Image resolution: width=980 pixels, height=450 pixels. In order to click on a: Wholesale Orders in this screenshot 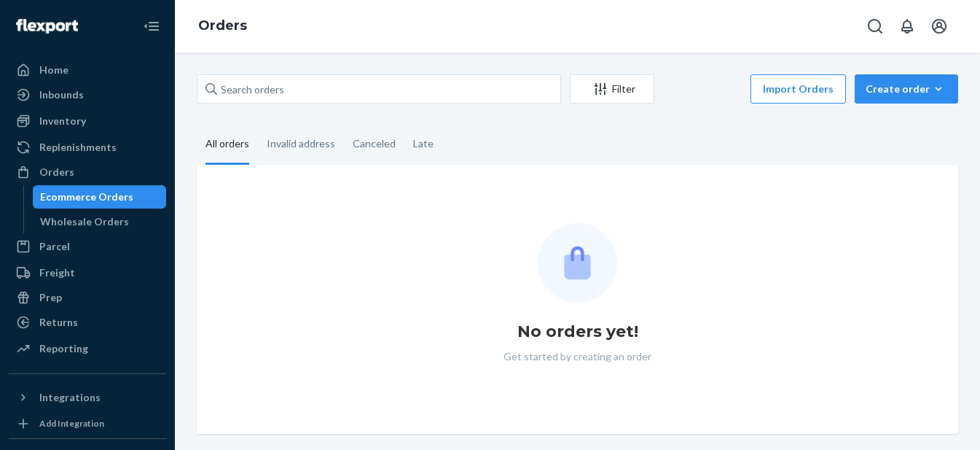, I will do `click(100, 222)`.